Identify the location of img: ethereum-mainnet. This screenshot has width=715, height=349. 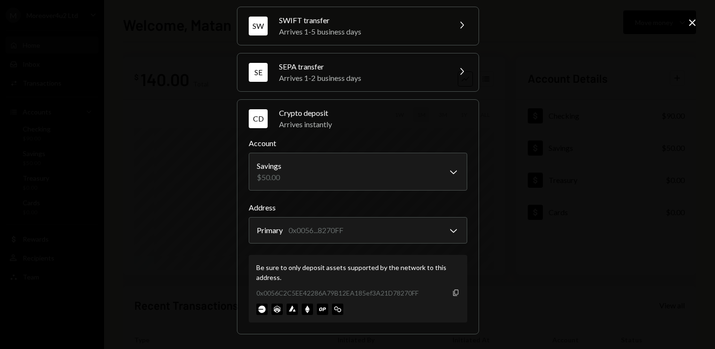
(307, 309).